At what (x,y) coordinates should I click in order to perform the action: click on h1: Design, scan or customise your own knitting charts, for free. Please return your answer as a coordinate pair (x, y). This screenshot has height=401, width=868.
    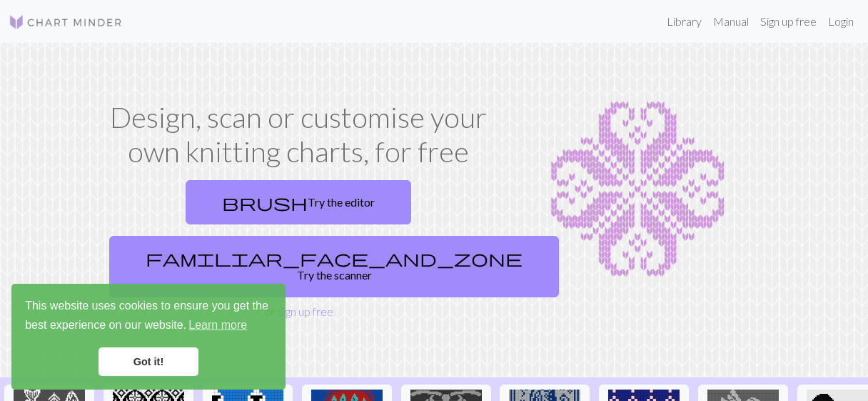
    Looking at the image, I should click on (298, 134).